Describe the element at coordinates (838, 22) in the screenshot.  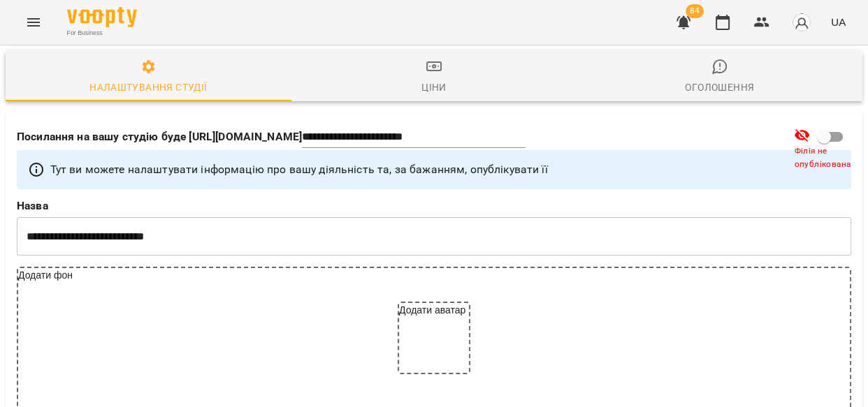
I see `span: UA` at that location.